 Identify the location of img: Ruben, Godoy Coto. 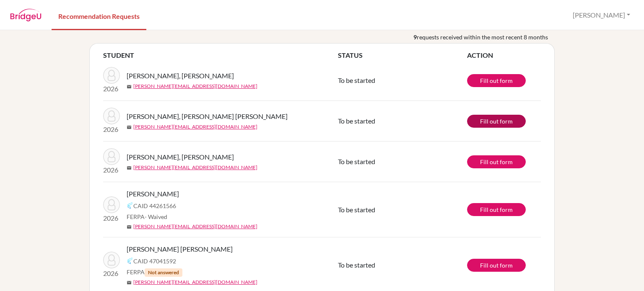
(111, 116).